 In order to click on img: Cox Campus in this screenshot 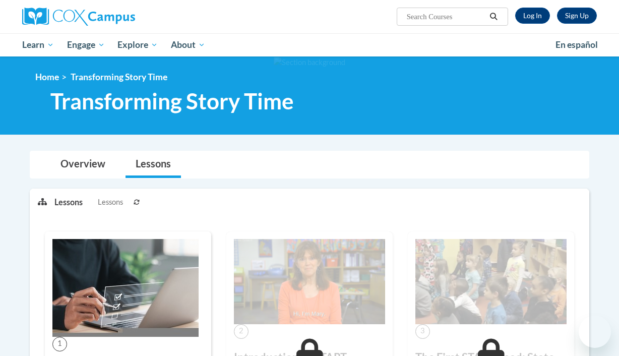, I will do `click(79, 17)`.